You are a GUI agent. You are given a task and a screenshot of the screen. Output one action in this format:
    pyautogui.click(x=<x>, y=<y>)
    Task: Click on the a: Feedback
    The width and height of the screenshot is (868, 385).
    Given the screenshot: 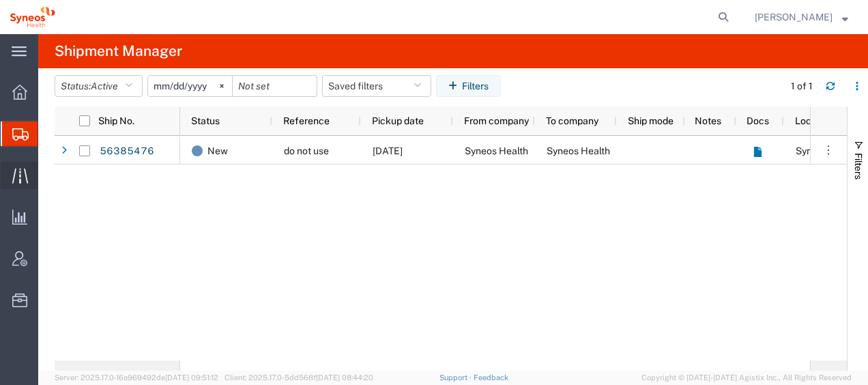 What is the action you would take?
    pyautogui.click(x=490, y=377)
    